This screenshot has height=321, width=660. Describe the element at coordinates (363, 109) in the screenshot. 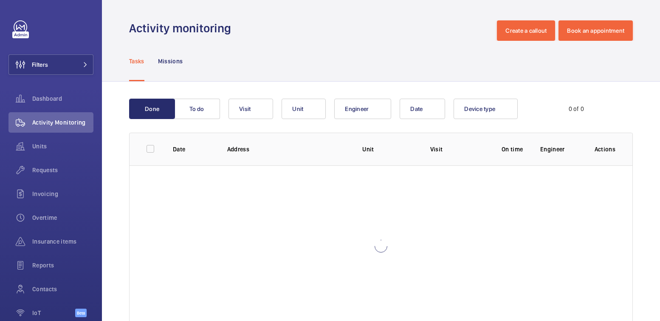

I see `button: Engineer` at that location.